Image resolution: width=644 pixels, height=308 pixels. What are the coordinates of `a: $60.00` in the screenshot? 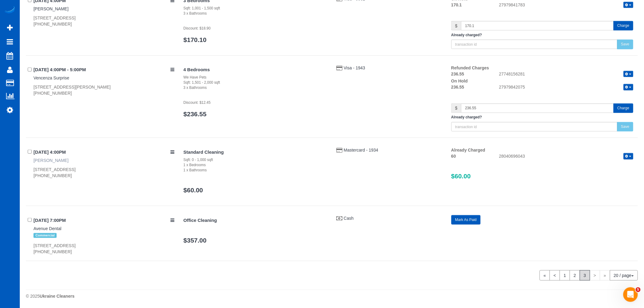 It's located at (194, 190).